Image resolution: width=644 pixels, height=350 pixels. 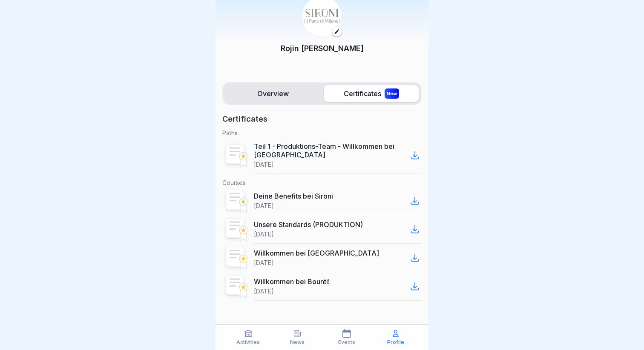 I want to click on p: News, so click(x=297, y=342).